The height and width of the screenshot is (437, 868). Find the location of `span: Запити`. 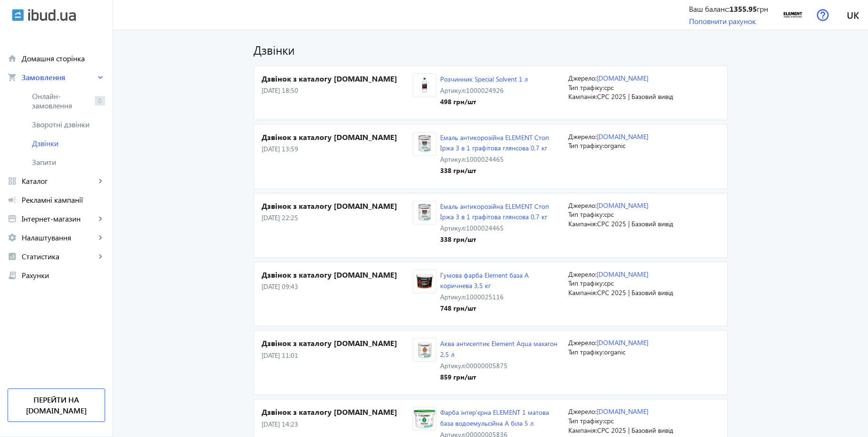

span: Запити is located at coordinates (68, 162).